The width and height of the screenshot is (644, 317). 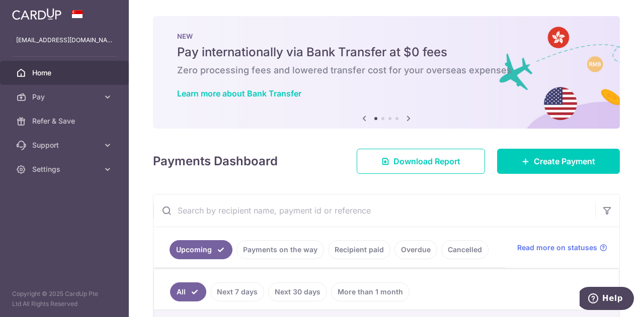 I want to click on a: Overdue, so click(x=415, y=250).